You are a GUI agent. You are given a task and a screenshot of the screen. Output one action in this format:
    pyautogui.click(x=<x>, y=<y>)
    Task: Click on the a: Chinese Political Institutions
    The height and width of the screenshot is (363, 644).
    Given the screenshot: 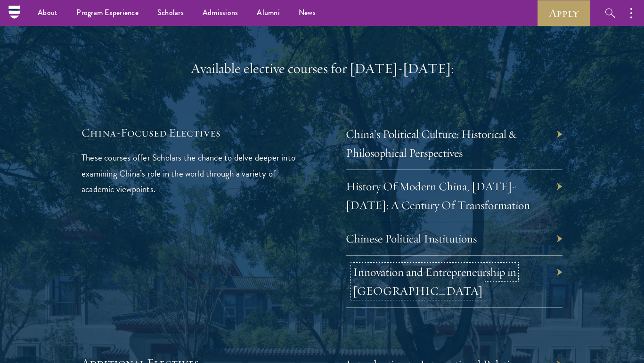 What is the action you would take?
    pyautogui.click(x=411, y=238)
    